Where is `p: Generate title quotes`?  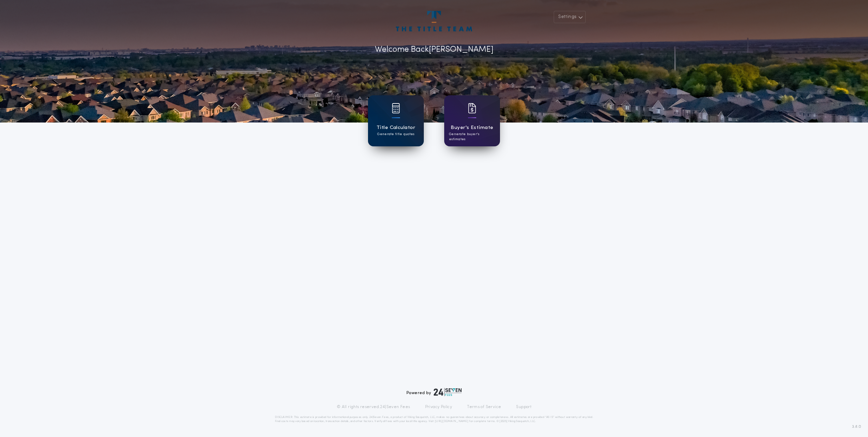 p: Generate title quotes is located at coordinates (395, 134).